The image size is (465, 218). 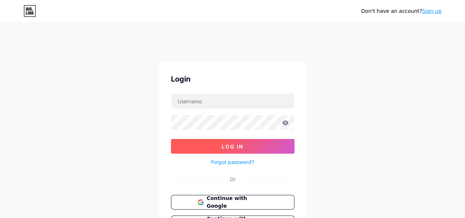 I want to click on span: Continue with Google, so click(x=237, y=202).